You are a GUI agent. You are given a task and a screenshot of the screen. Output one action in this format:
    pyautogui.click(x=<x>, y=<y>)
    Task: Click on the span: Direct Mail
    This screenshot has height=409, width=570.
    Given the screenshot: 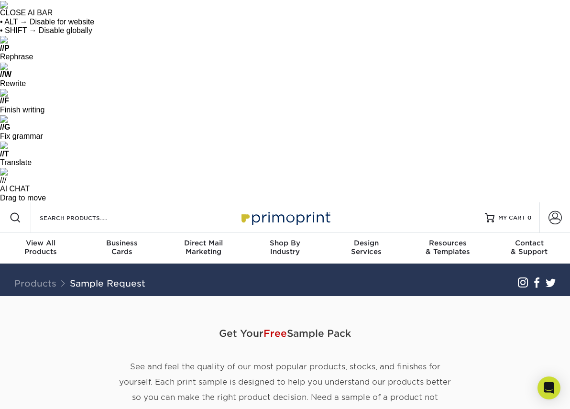 What is the action you would take?
    pyautogui.click(x=204, y=243)
    